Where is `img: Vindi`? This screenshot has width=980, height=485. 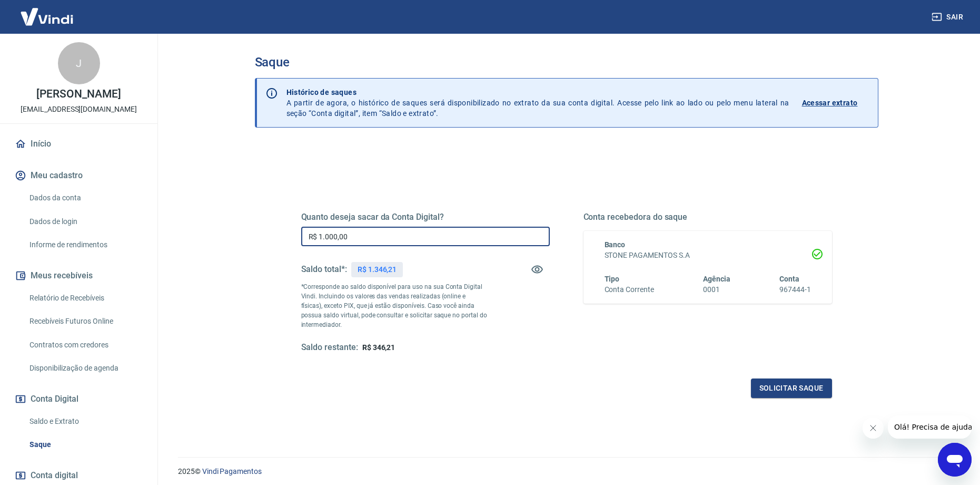 img: Vindi is located at coordinates (47, 16).